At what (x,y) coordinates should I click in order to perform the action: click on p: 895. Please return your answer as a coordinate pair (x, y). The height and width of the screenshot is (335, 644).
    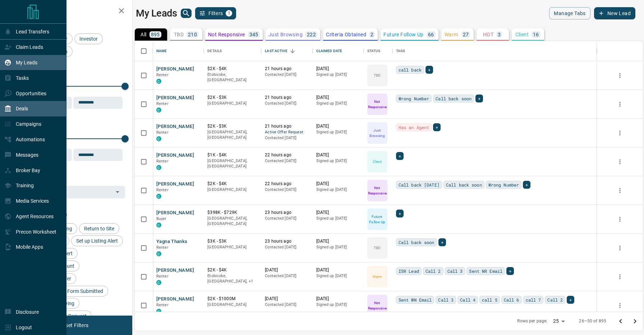
    Looking at the image, I should click on (155, 34).